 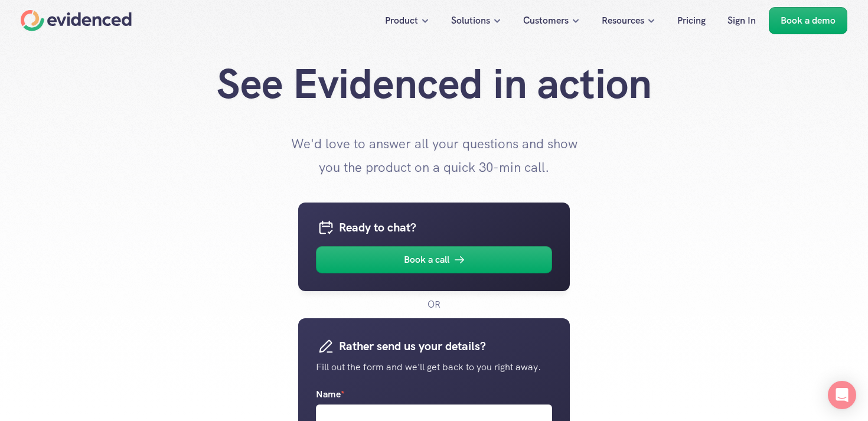 What do you see at coordinates (434, 156) in the screenshot?
I see `p: We'd love to answer all your questions and show you the product on a quick 30-min call.` at bounding box center [434, 156].